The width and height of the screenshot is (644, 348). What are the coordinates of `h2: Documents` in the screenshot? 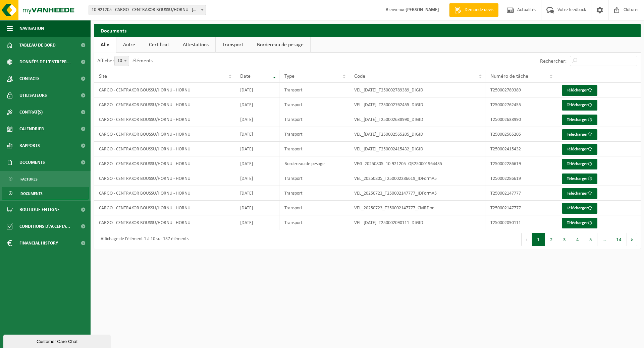 It's located at (367, 30).